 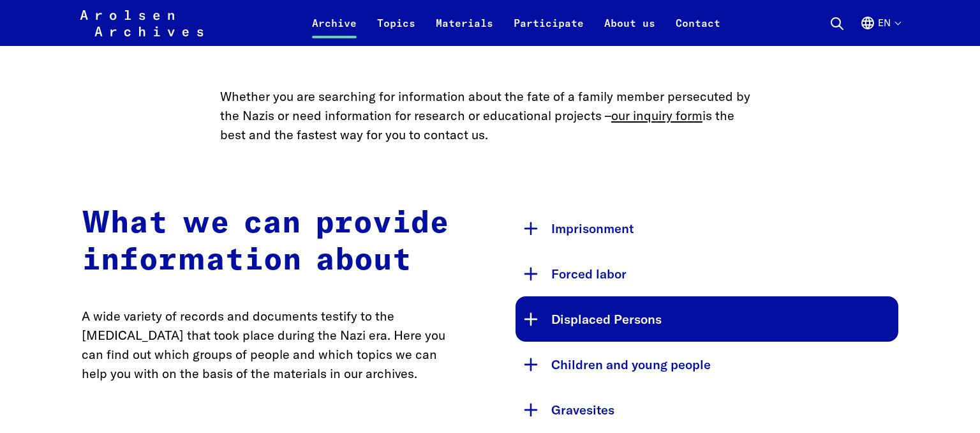 What do you see at coordinates (630, 31) in the screenshot?
I see `a: About us` at bounding box center [630, 31].